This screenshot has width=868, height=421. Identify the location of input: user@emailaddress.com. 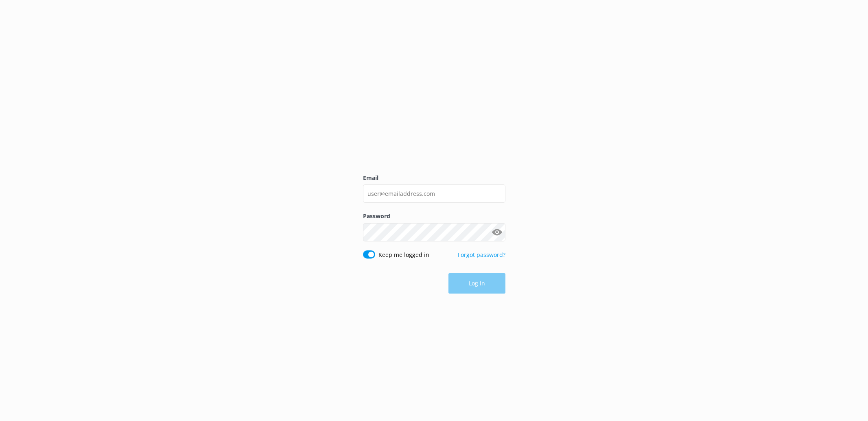
(434, 193).